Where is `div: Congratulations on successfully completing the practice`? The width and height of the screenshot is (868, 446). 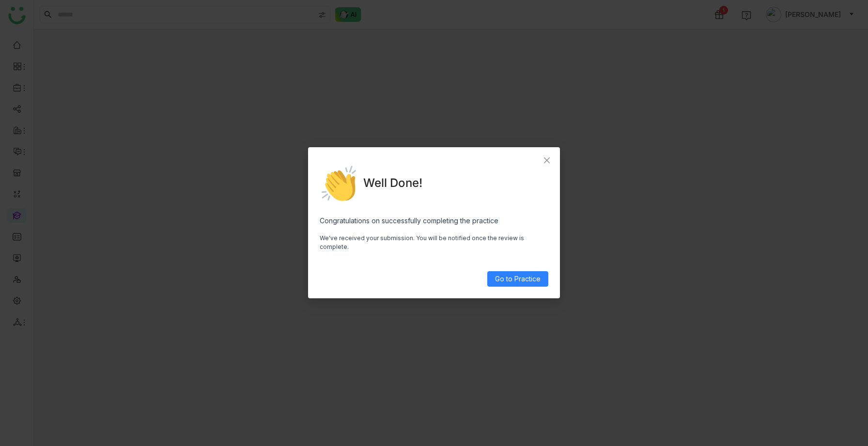 div: Congratulations on successfully completing the practice is located at coordinates (434, 221).